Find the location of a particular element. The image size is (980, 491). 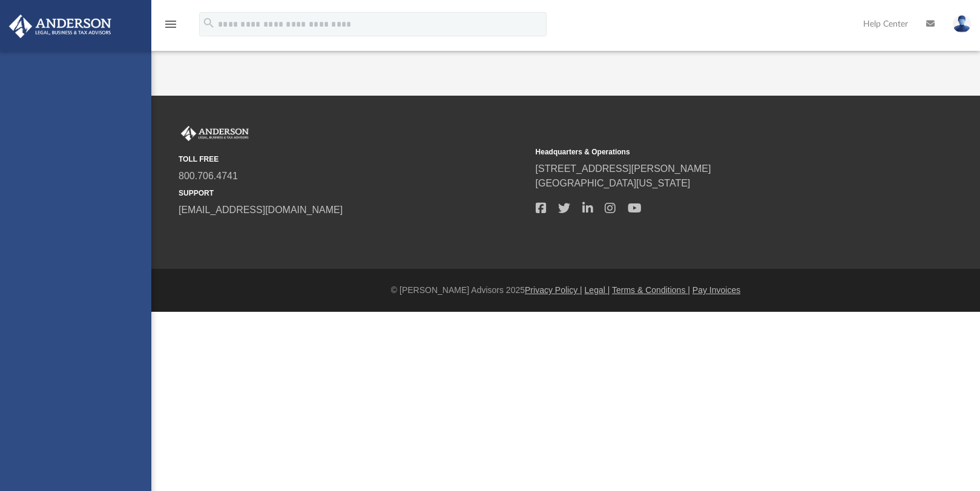

a: Legal | is located at coordinates (598, 290).